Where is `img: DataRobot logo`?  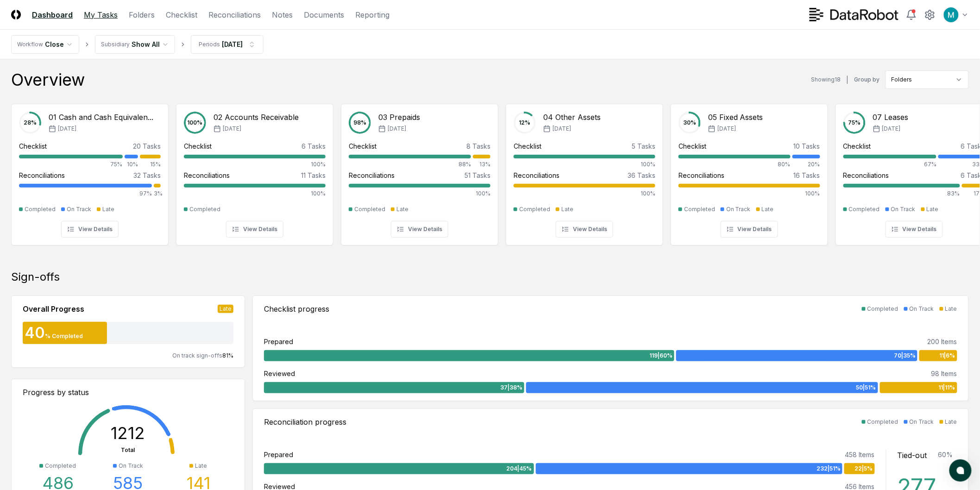
img: DataRobot logo is located at coordinates (854, 15).